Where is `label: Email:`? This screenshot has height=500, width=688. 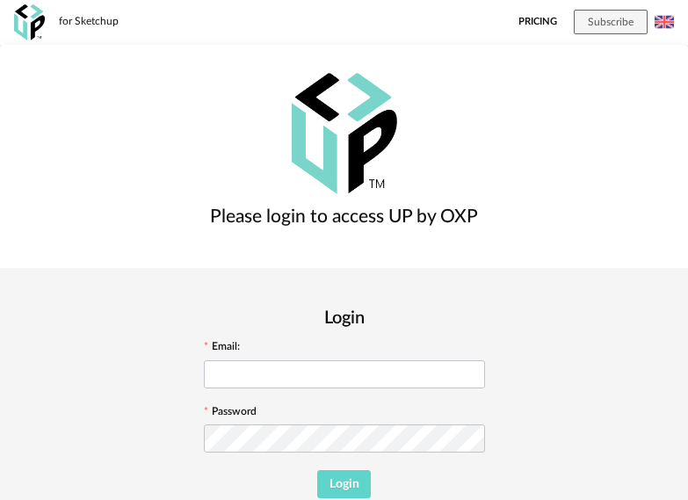 label: Email: is located at coordinates (221, 348).